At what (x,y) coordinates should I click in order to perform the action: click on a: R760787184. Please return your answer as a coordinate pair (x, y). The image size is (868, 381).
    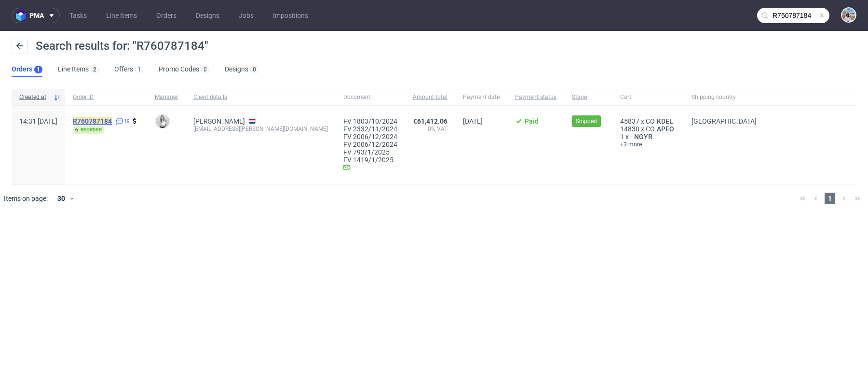
    Looking at the image, I should click on (93, 121).